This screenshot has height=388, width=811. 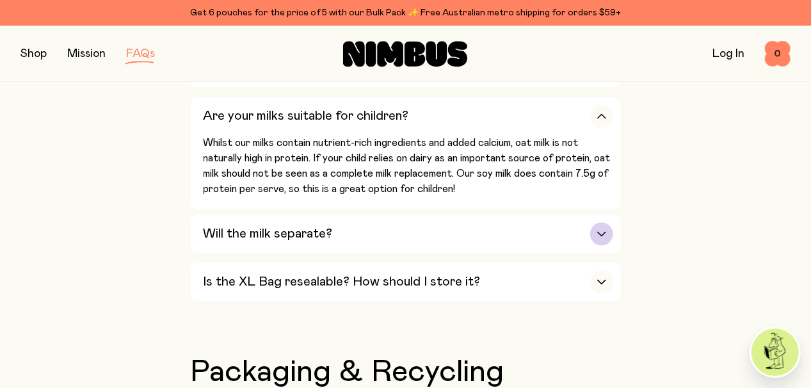 I want to click on img: agent, so click(x=775, y=352).